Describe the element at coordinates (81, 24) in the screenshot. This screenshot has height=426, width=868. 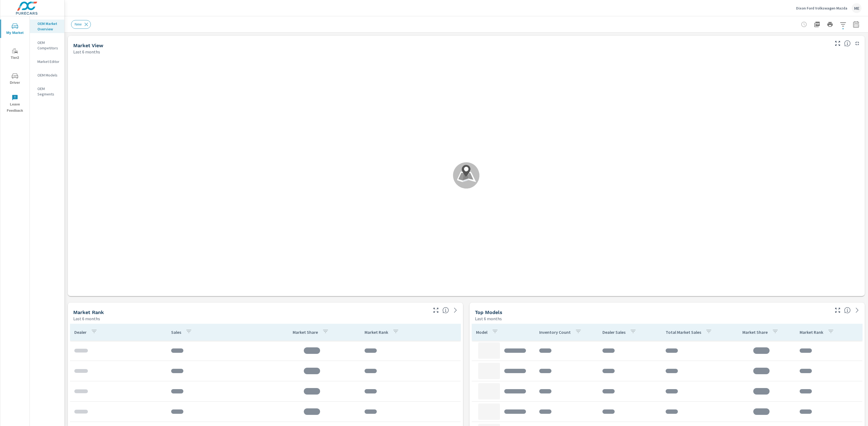
I see `div: New` at that location.